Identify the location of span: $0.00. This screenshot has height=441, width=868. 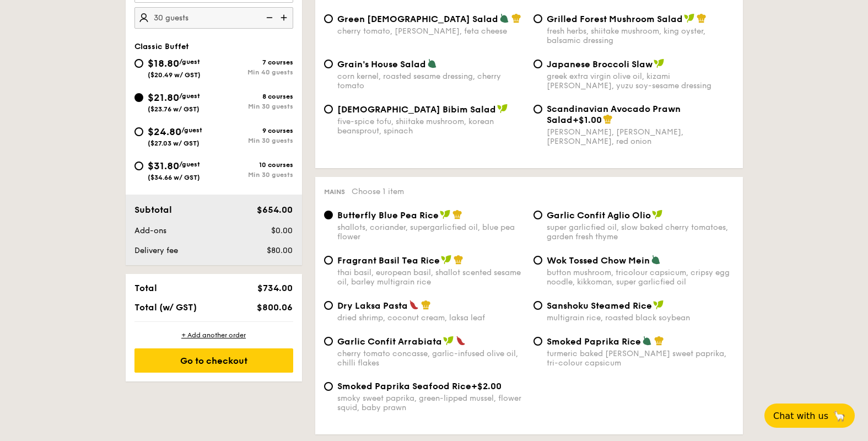
(282, 230).